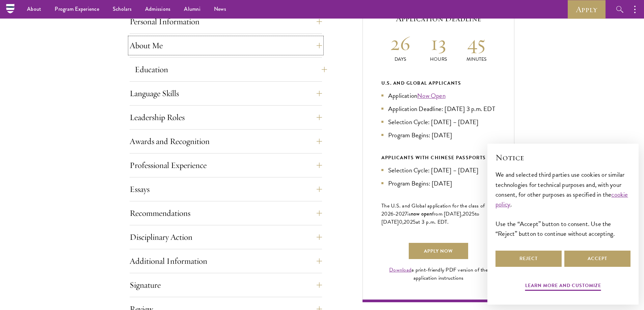 The width and height of the screenshot is (644, 310). I want to click on a: Download, so click(400, 270).